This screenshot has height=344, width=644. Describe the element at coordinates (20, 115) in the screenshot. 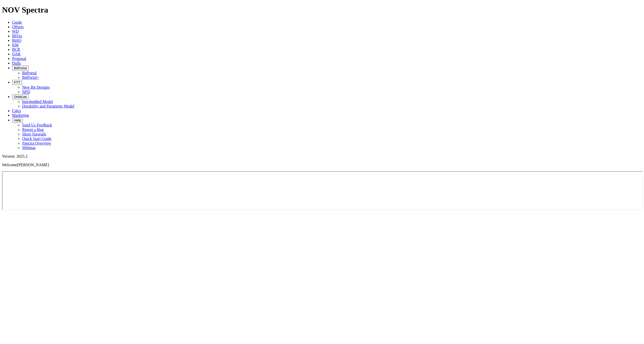

I see `a: Marketing` at that location.